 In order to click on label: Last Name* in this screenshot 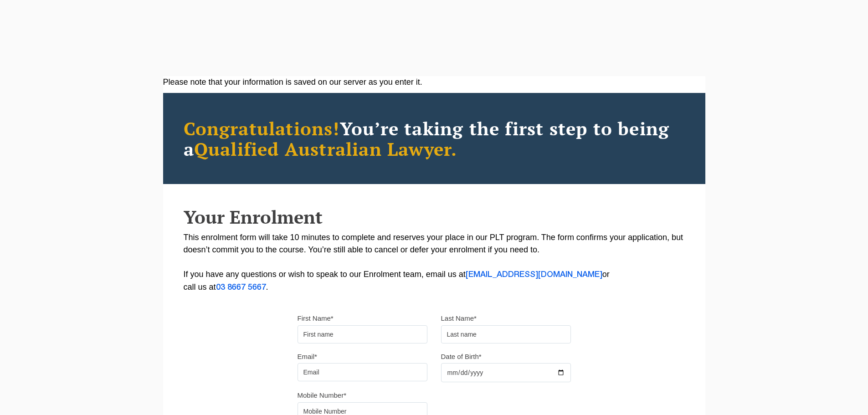, I will do `click(459, 318)`.